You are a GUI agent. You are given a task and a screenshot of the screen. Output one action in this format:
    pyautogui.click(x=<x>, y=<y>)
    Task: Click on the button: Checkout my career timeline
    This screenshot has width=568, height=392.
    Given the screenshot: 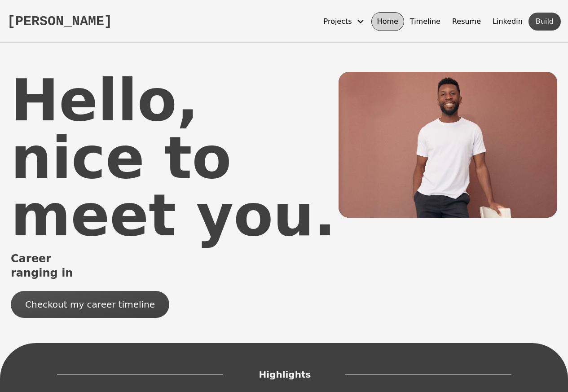 What is the action you would take?
    pyautogui.click(x=90, y=305)
    